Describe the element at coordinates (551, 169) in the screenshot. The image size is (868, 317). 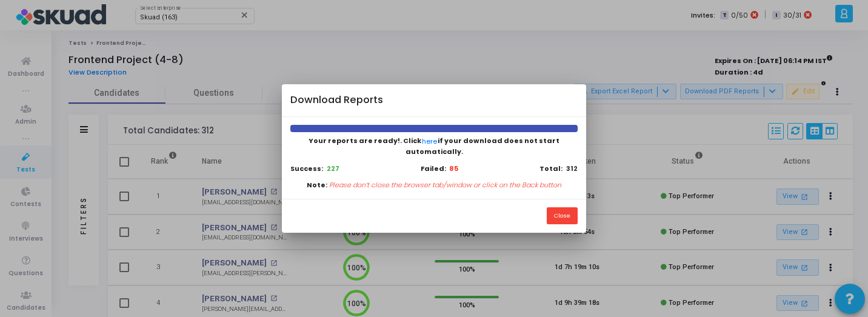
I see `b: Total:` at that location.